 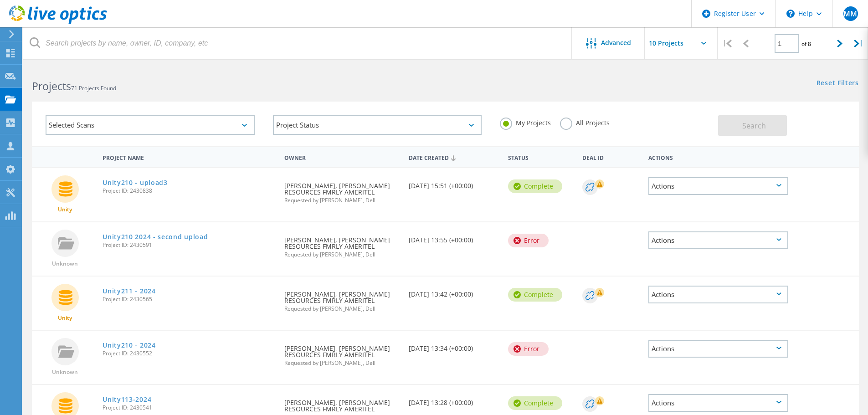 I want to click on span: of 8, so click(x=805, y=44).